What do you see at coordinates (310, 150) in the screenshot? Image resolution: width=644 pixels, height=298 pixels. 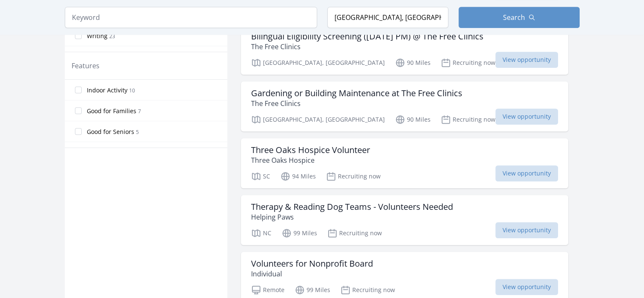 I see `h3: Three Oaks Hospice Volunteer` at bounding box center [310, 150].